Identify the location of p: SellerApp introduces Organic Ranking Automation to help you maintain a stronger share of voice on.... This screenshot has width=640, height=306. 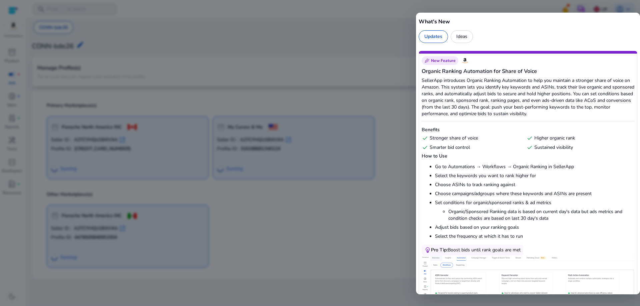
(528, 97).